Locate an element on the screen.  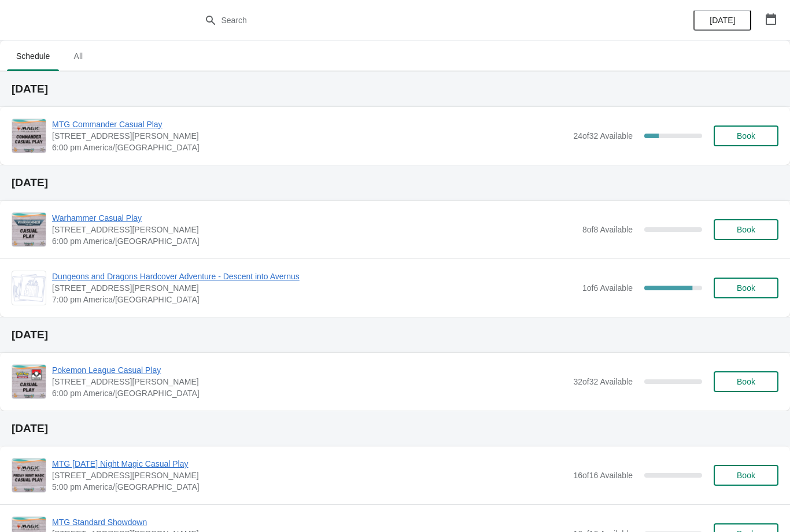
span: 32 of 32 Available is located at coordinates (603, 382).